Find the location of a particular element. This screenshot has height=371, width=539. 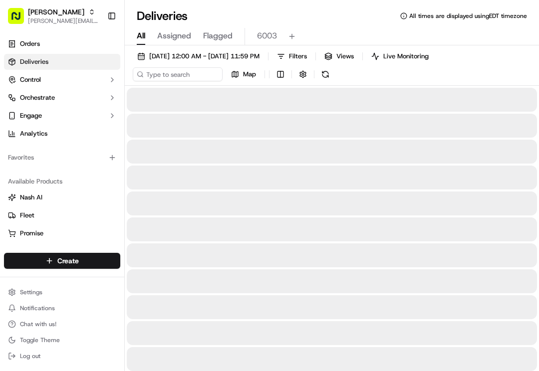

button: Map is located at coordinates (243, 74).